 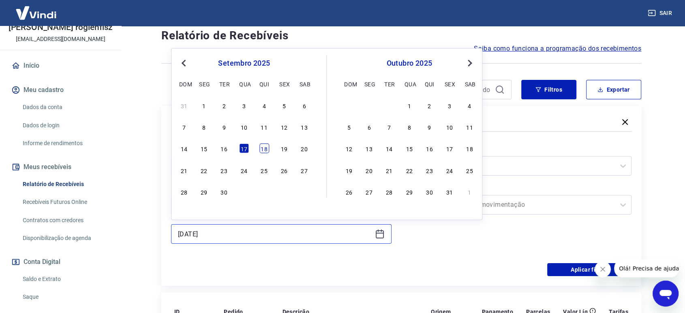 What do you see at coordinates (450, 148) in the screenshot?
I see `div: Choose sexta-feira, 17 de outubro de 2025` at bounding box center [450, 148].